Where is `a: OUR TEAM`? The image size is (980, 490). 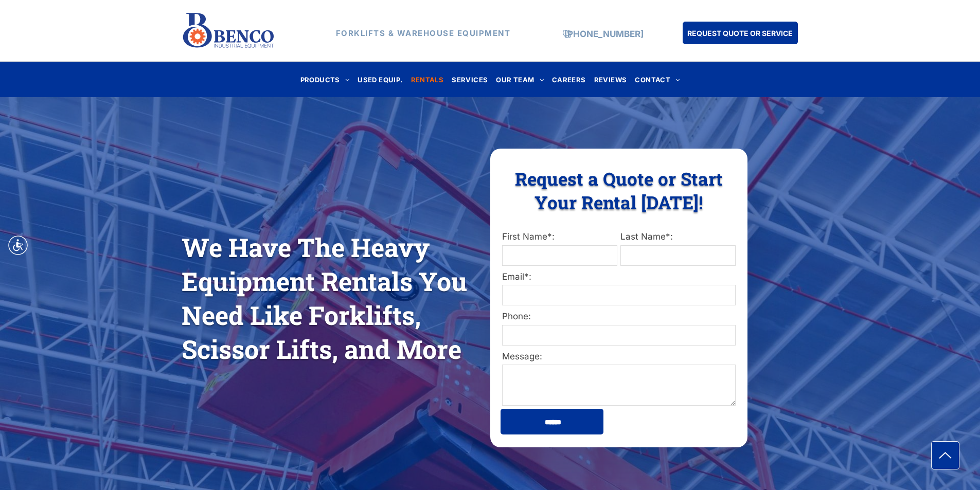 a: OUR TEAM is located at coordinates (519, 79).